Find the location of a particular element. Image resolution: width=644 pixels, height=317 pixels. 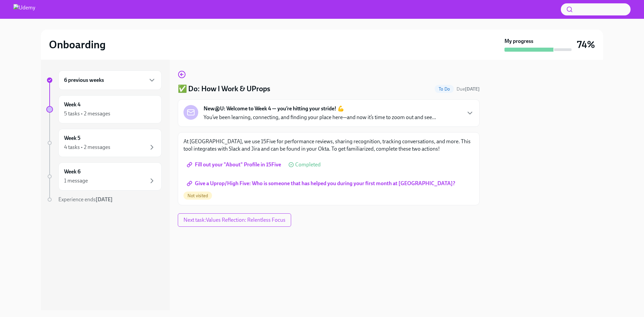

span: Give a Uprop/High Five: Who is someone that has helped you during your first month at [GEOGRAPHIC... is located at coordinates (322, 183).